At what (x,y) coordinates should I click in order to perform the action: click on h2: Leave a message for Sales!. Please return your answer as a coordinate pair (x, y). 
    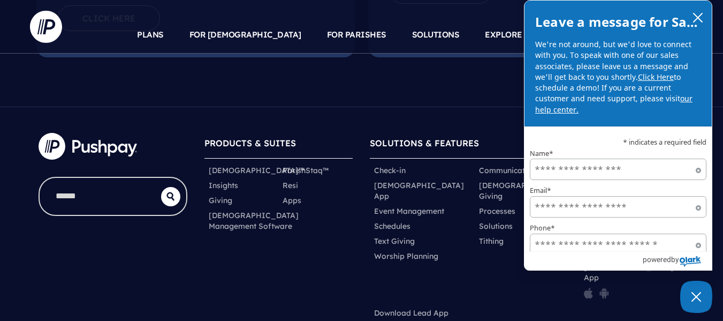
    Looking at the image, I should click on (618, 22).